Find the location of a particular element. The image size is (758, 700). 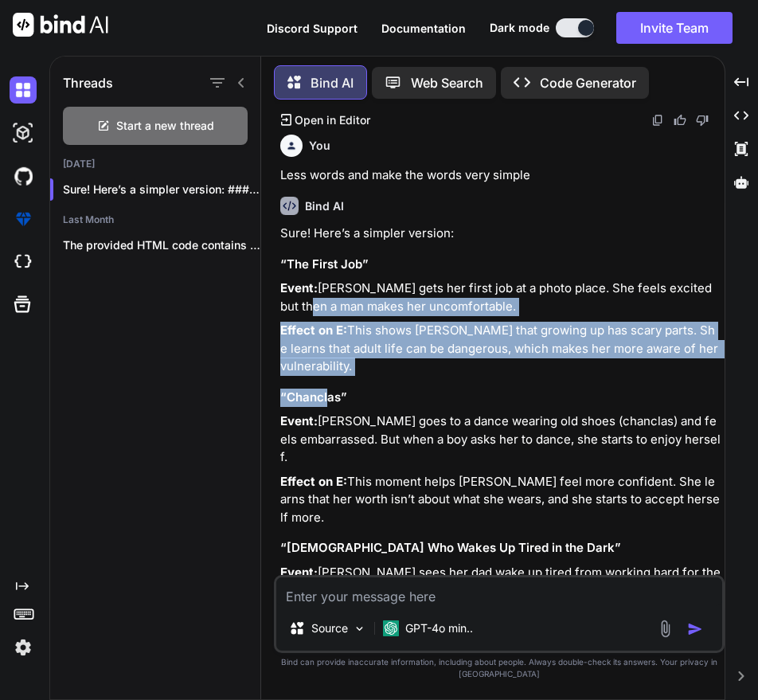

p: Sure! Here’s a simpler version: is located at coordinates (500, 233).